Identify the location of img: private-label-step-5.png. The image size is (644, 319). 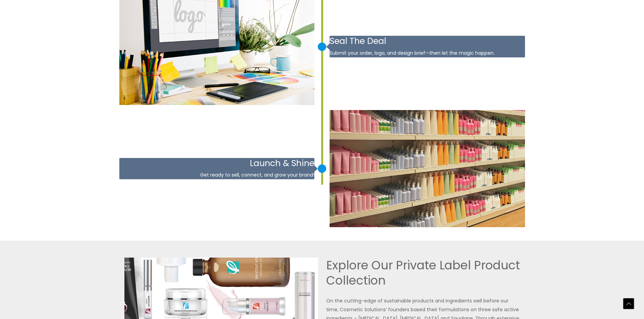
(428, 168).